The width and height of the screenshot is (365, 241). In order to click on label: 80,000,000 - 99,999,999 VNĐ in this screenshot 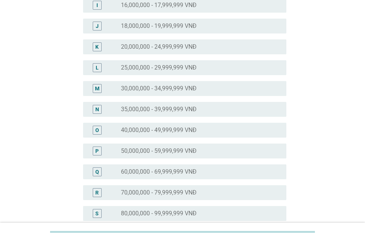, I will do `click(159, 213)`.